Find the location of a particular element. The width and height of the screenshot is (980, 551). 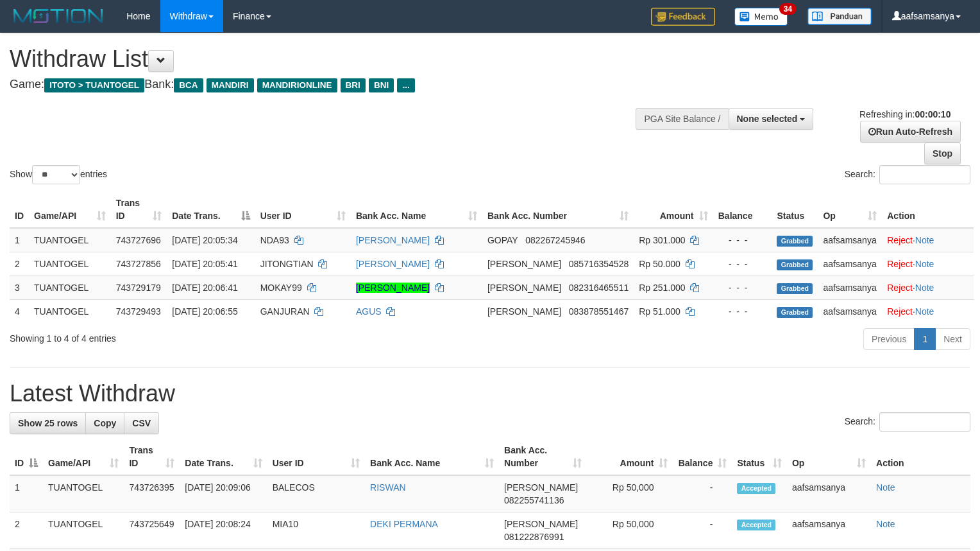

th: Game/API: activate to sort column ascending is located at coordinates (70, 209).